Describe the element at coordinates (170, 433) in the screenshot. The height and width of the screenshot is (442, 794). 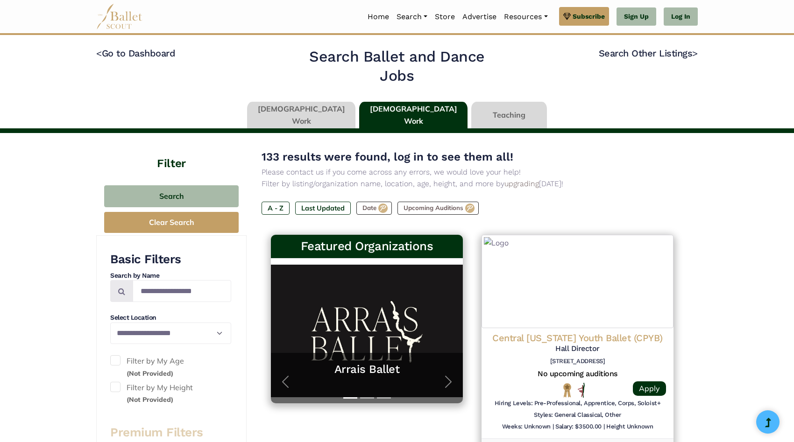
I see `h3: Premium Filters` at that location.